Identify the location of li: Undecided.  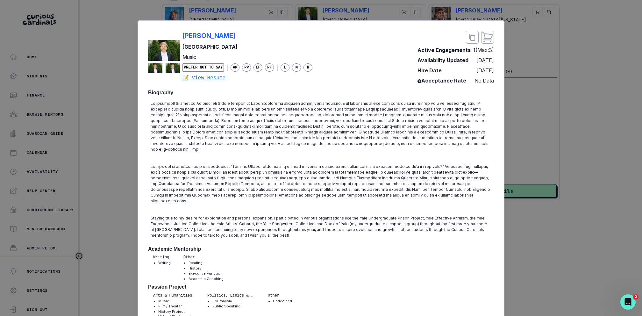
(283, 301).